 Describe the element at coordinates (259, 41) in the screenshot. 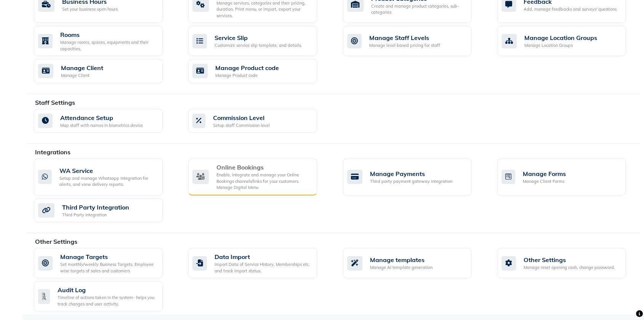

I see `a: Service SlipCustomize service slip template, and details.` at that location.